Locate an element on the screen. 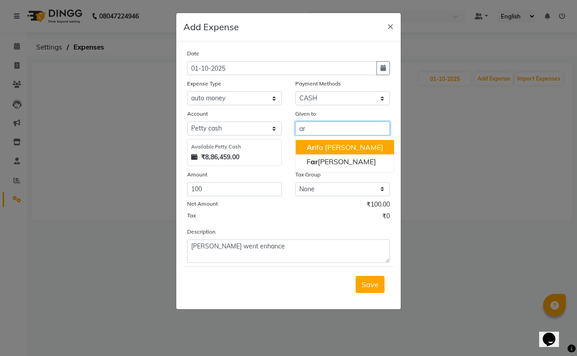  label: Expense Type is located at coordinates (204, 84).